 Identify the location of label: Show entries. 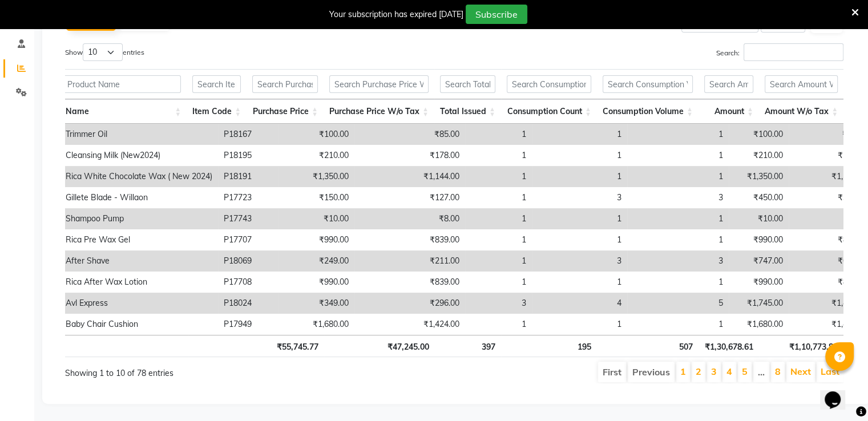
(105, 52).